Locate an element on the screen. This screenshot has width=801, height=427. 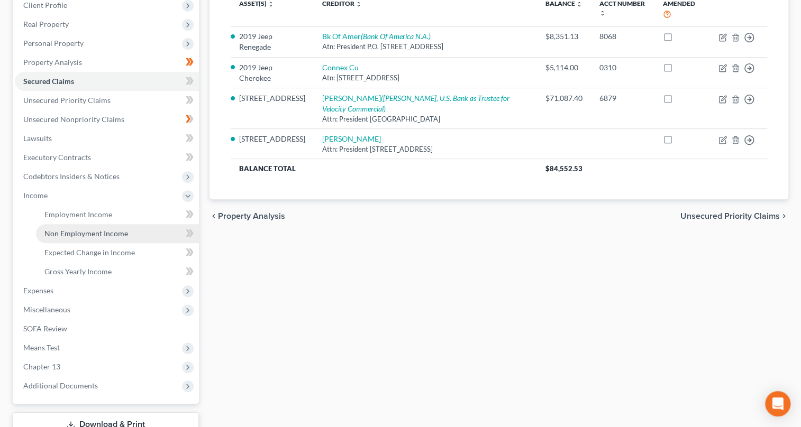
div: 0310 is located at coordinates (622, 68).